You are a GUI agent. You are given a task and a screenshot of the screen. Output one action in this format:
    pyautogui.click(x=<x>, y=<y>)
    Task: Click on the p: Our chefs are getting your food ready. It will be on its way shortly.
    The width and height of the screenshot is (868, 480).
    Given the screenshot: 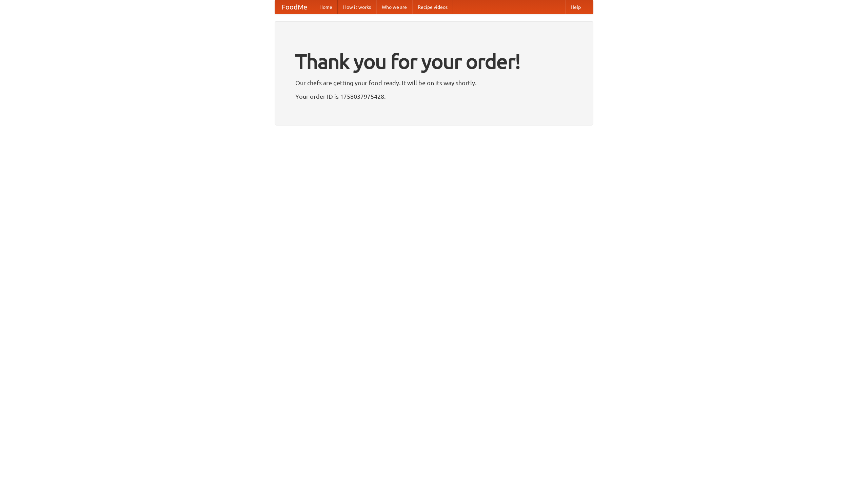 What is the action you would take?
    pyautogui.click(x=434, y=83)
    